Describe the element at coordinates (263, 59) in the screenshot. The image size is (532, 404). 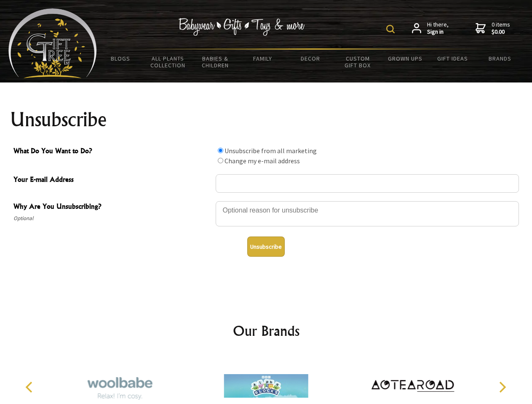
I see `a: Family` at that location.